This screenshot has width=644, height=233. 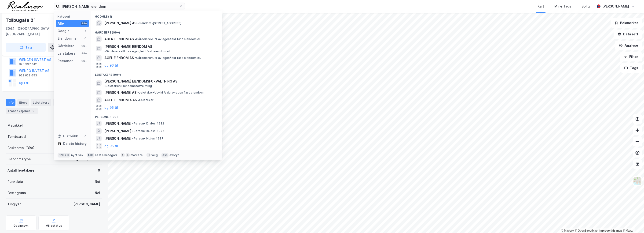 I want to click on span: Leietaker, so click(x=146, y=100).